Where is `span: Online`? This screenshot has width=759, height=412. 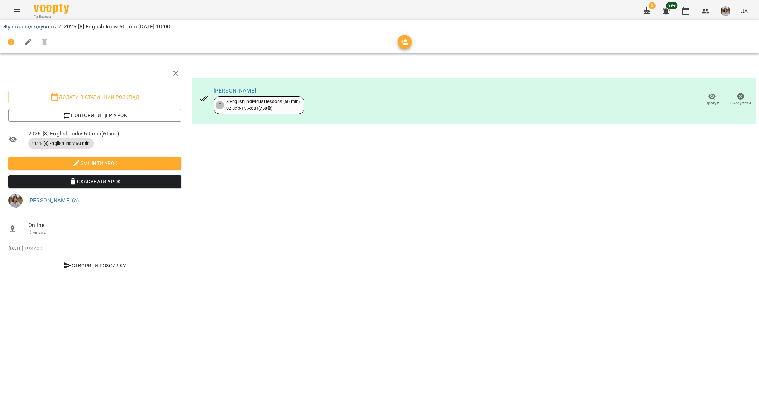
span: Online is located at coordinates (104, 225).